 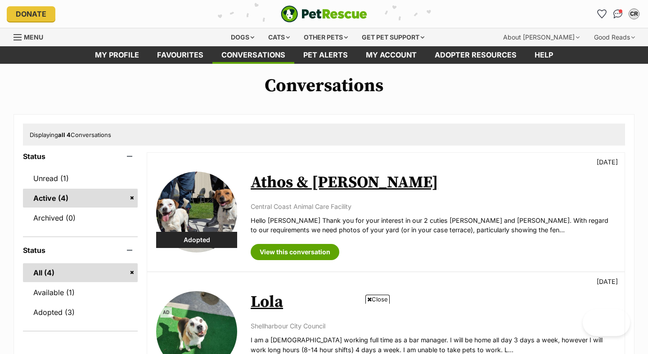 I want to click on a: Lola, so click(x=267, y=302).